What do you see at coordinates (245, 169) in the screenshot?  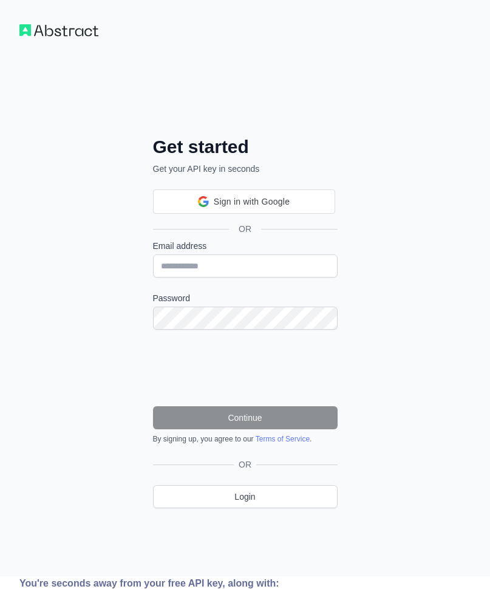 I see `p: Get your API key in seconds` at bounding box center [245, 169].